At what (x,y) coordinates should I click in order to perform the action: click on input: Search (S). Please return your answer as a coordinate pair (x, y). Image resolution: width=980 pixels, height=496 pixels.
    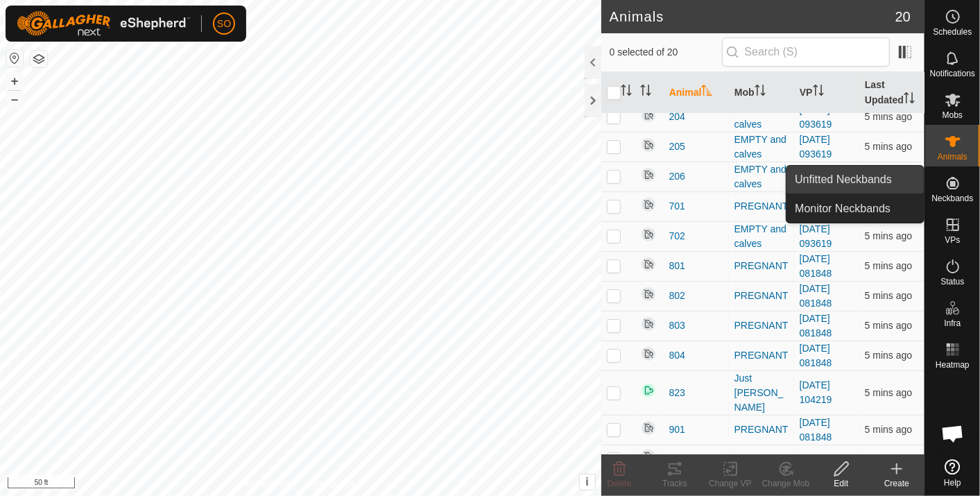
    Looking at the image, I should click on (806, 52).